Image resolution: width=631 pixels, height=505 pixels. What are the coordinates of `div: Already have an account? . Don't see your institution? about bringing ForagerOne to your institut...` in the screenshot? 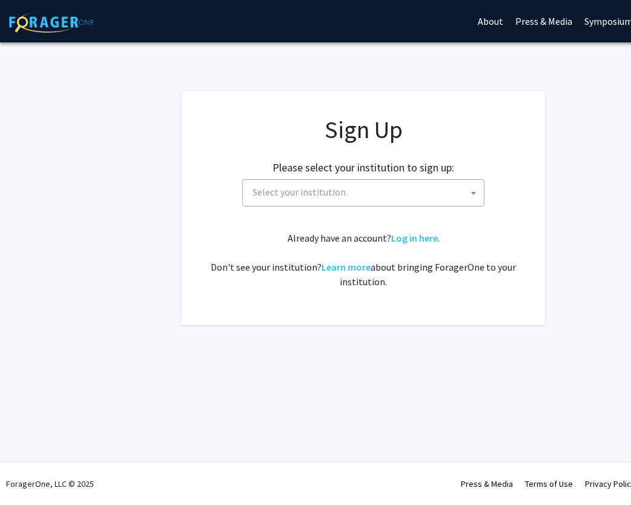 It's located at (363, 260).